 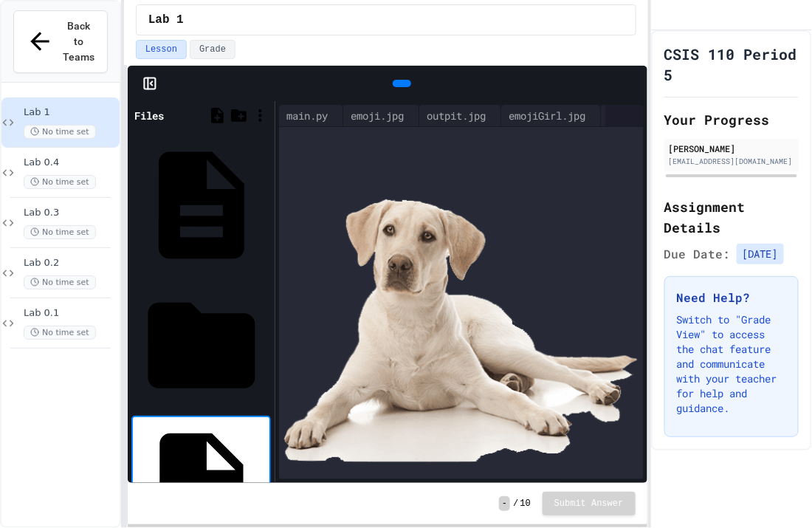 I want to click on button: Submit Answer, so click(x=589, y=503).